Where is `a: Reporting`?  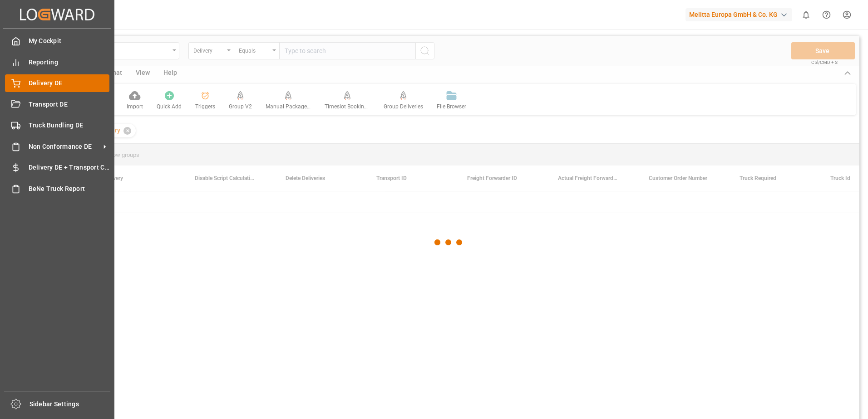 a: Reporting is located at coordinates (57, 62).